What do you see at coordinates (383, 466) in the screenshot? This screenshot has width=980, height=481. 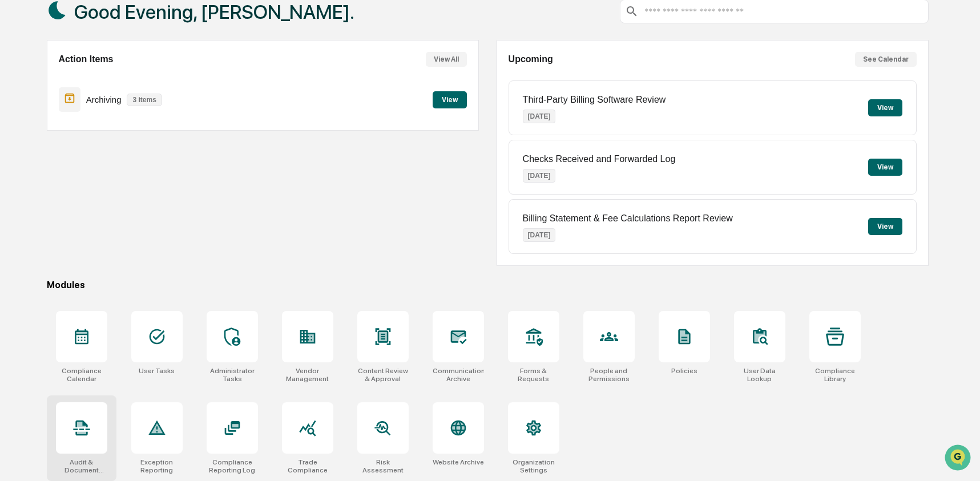 I see `div: Risk Assessment` at bounding box center [383, 466].